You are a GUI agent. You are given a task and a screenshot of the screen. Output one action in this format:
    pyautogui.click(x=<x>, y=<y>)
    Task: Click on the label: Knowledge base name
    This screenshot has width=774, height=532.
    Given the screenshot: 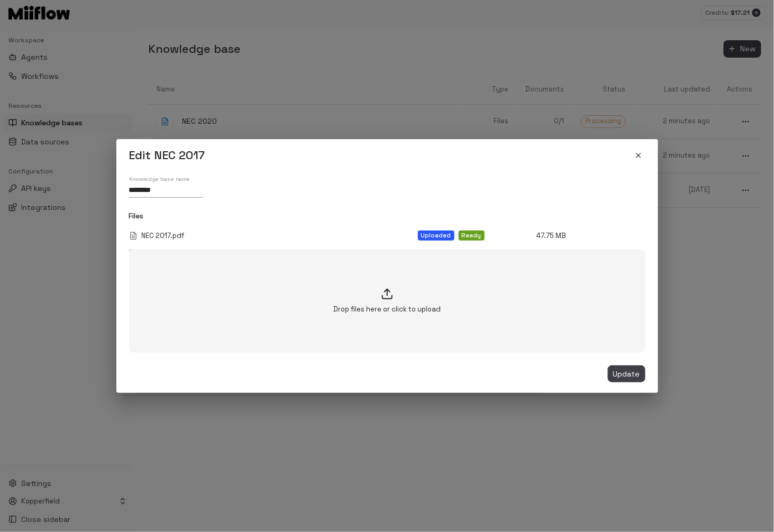 What is the action you would take?
    pyautogui.click(x=159, y=179)
    